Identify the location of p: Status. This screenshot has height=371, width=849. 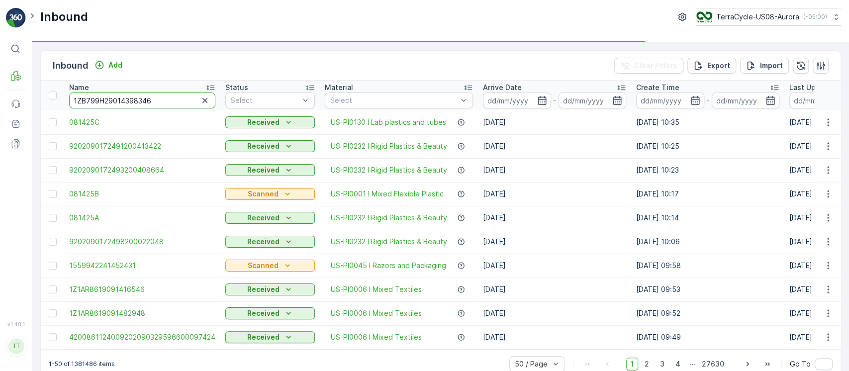
(237, 88).